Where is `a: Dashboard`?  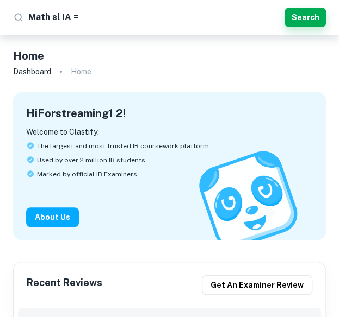
a: Dashboard is located at coordinates (32, 72).